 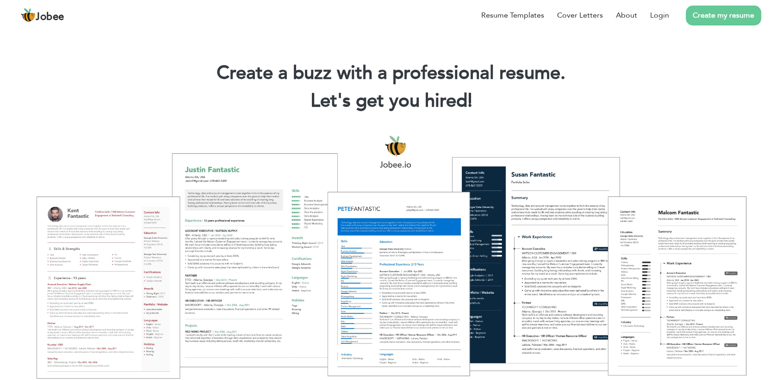 I want to click on img: jobee.io, so click(x=28, y=15).